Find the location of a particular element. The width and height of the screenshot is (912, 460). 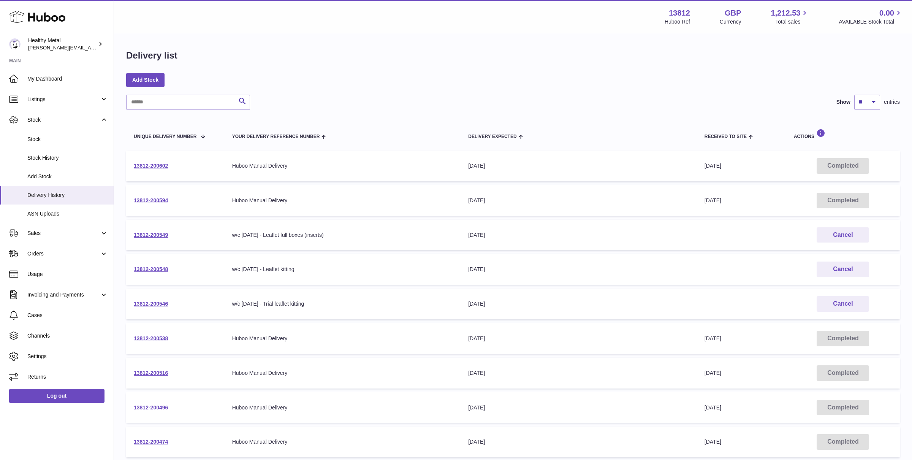

span: Received to Site is located at coordinates (725, 136).